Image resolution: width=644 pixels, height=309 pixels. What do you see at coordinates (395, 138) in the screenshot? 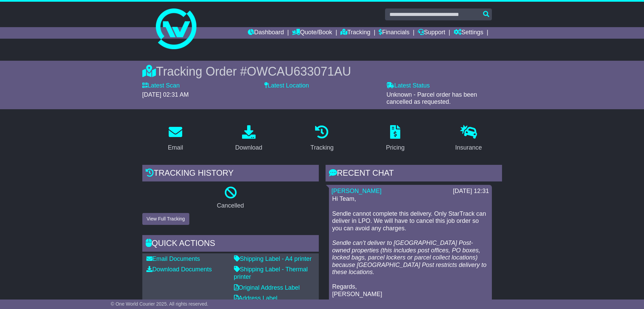
I see `a: Pricing` at bounding box center [395, 138].